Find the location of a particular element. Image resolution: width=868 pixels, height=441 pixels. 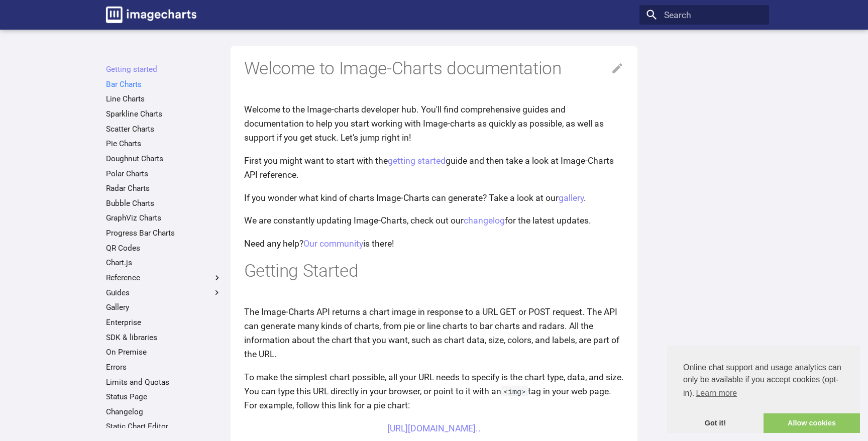

label: Reference is located at coordinates (164, 277).